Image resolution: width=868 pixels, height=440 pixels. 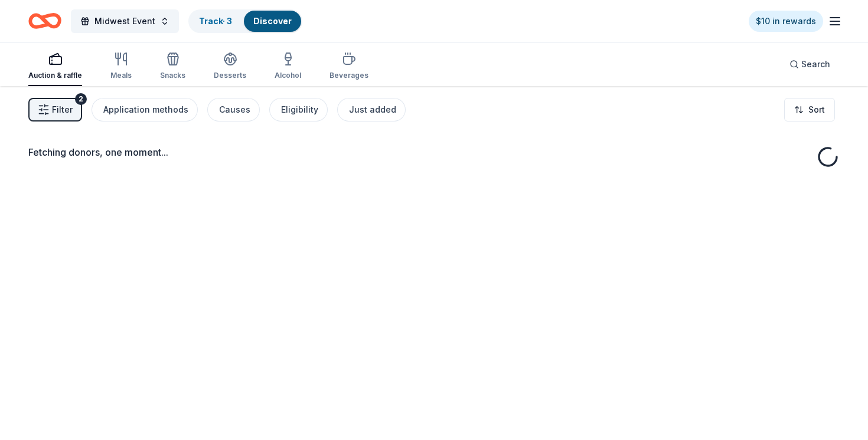 I want to click on button: Meals, so click(x=121, y=67).